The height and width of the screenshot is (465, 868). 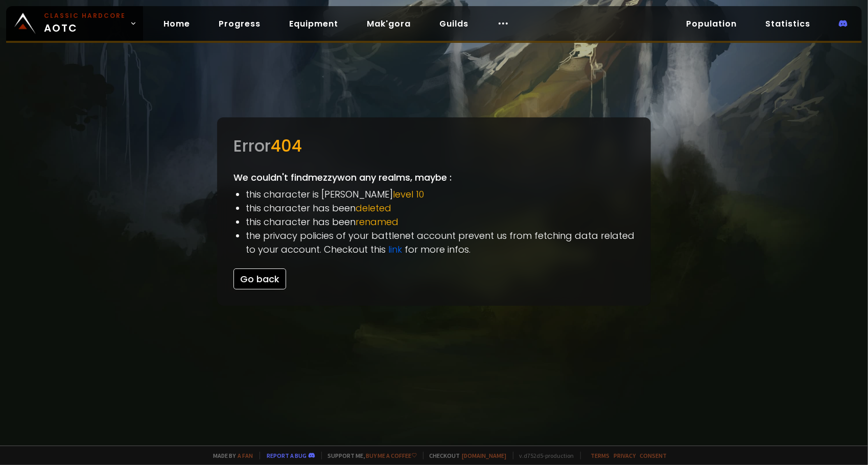 What do you see at coordinates (286, 146) in the screenshot?
I see `span: 404` at bounding box center [286, 146].